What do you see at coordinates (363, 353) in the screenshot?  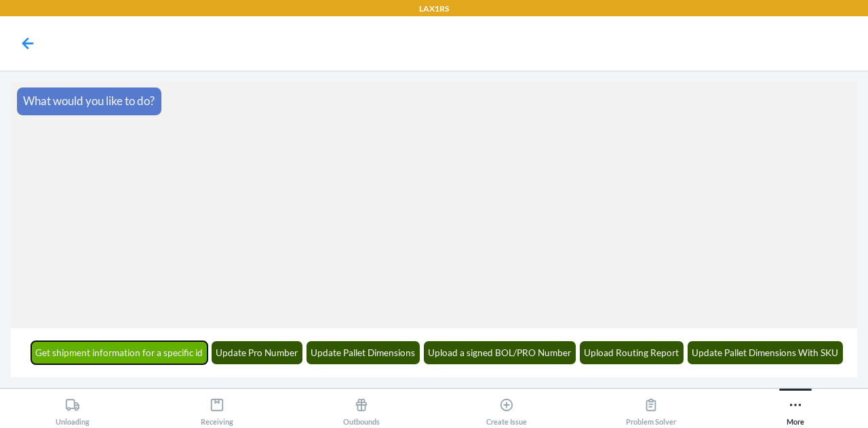 I see `button: Update Pallet Dimensions` at bounding box center [363, 353].